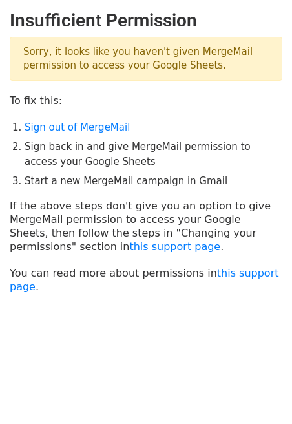 This screenshot has width=292, height=424. I want to click on p: To fix this:, so click(146, 100).